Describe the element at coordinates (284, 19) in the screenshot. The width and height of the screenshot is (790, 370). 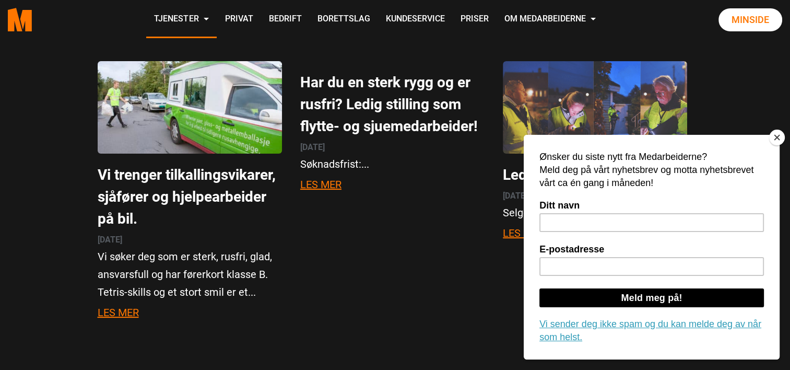
I see `a: Bedrift` at that location.